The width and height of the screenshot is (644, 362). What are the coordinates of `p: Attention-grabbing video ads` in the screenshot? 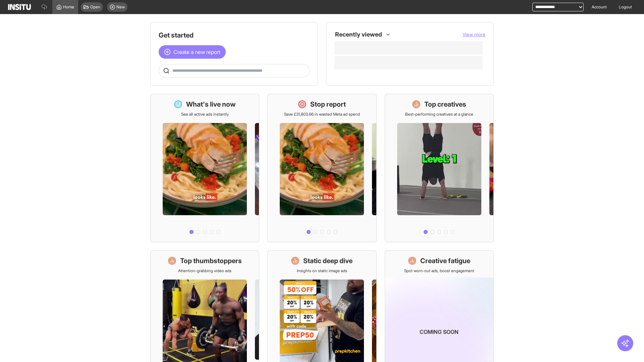 It's located at (205, 270).